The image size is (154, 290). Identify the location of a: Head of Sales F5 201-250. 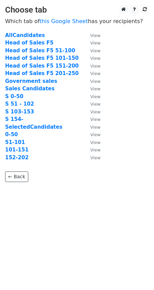
(42, 73).